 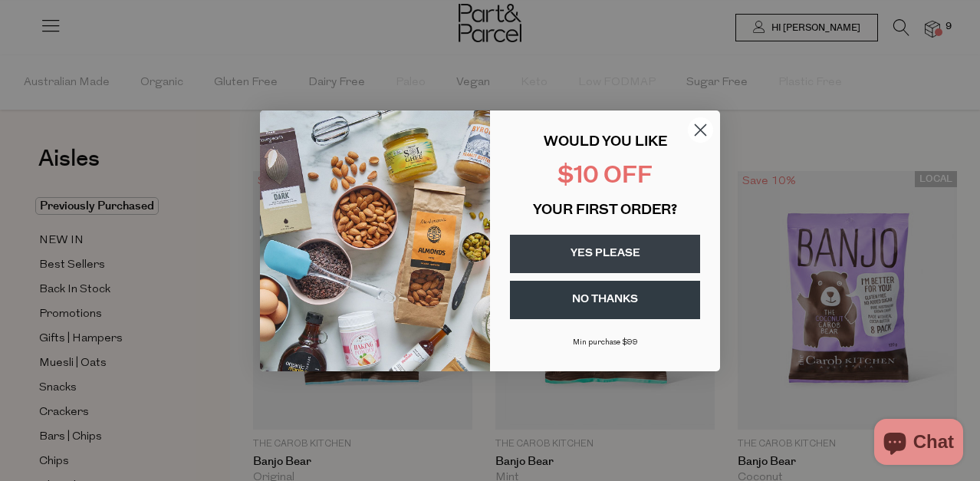 I want to click on span: WOULD YOU LIKE, so click(x=605, y=143).